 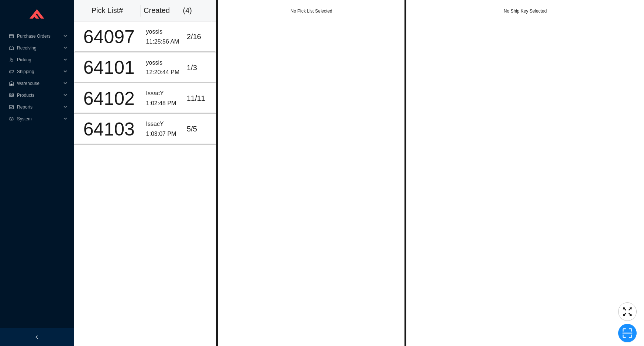 I want to click on div: 2 / 16, so click(x=199, y=36).